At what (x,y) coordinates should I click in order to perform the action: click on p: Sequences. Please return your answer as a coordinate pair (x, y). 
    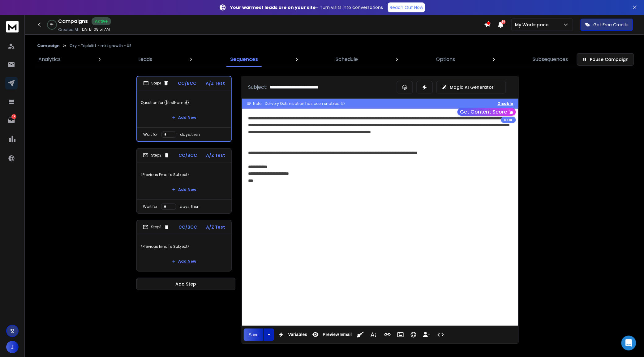
    Looking at the image, I should click on (244, 59).